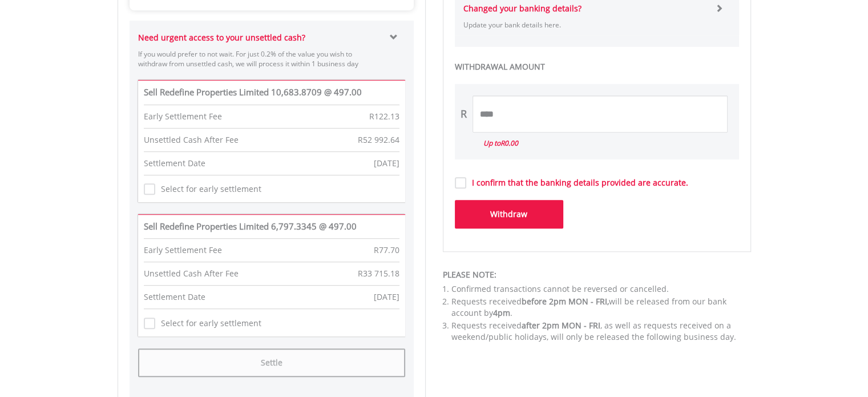  Describe the element at coordinates (221, 37) in the screenshot. I see `strong: Need urgent access to your unsettled cash?` at that location.